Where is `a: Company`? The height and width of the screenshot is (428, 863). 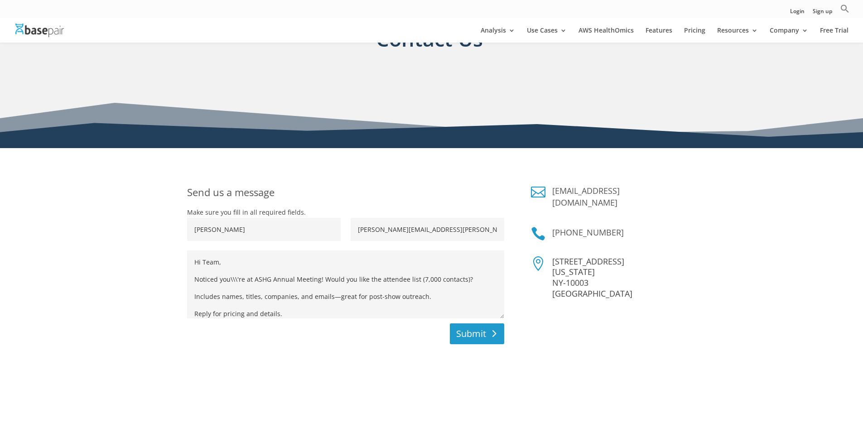
a: Company is located at coordinates (788, 35).